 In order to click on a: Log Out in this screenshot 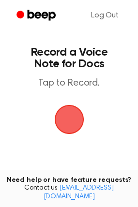, I will do `click(105, 15)`.